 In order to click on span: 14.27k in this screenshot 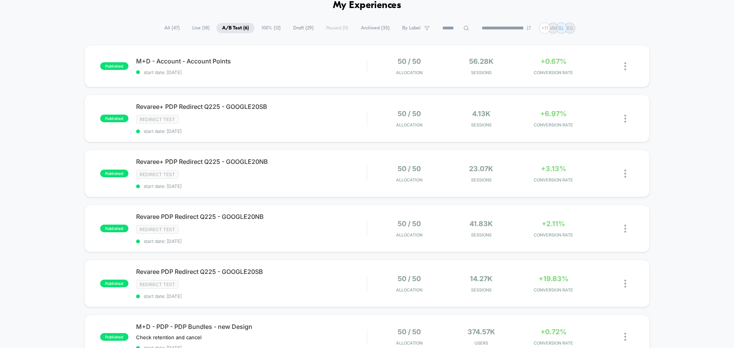, I will do `click(481, 279)`.